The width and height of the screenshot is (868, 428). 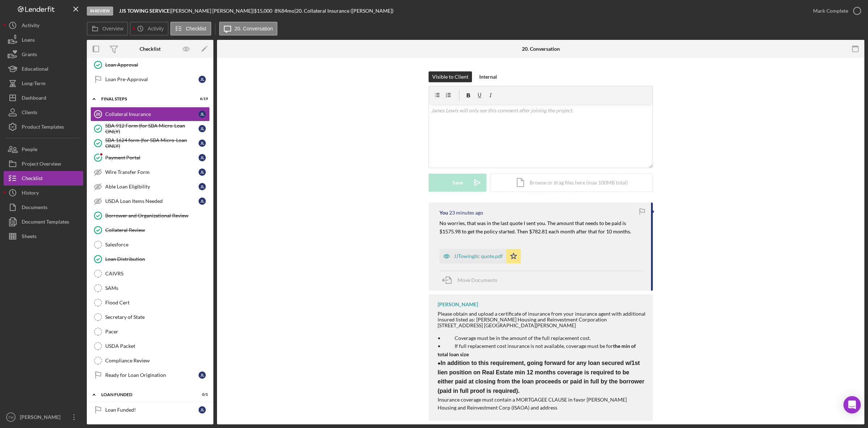 I want to click on a: Borrower and Organizational Review, so click(x=150, y=216).